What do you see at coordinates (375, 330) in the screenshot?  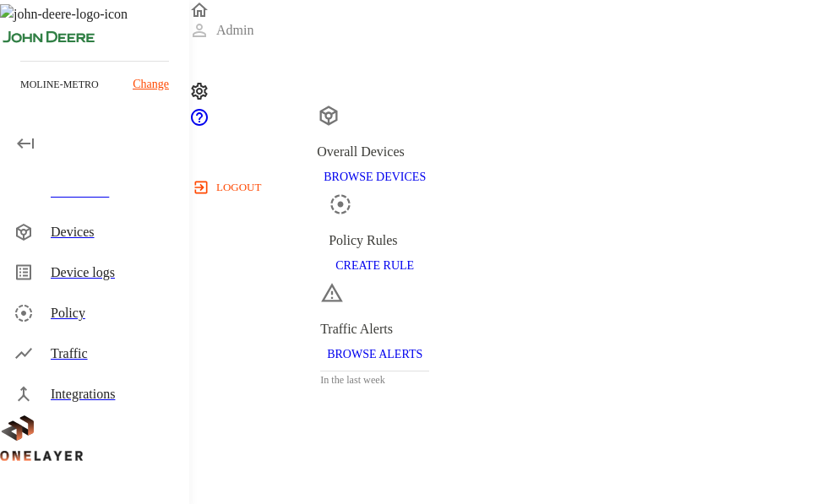 I see `div: Traffic Alerts` at bounding box center [375, 330].